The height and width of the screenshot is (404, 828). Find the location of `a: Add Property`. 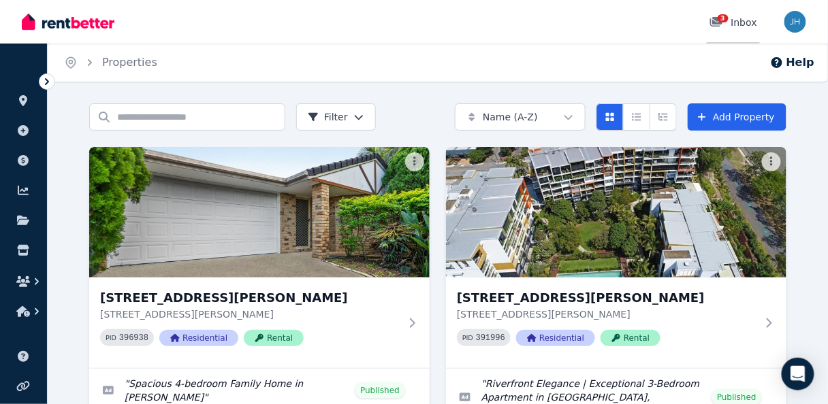

a: Add Property is located at coordinates (737, 117).